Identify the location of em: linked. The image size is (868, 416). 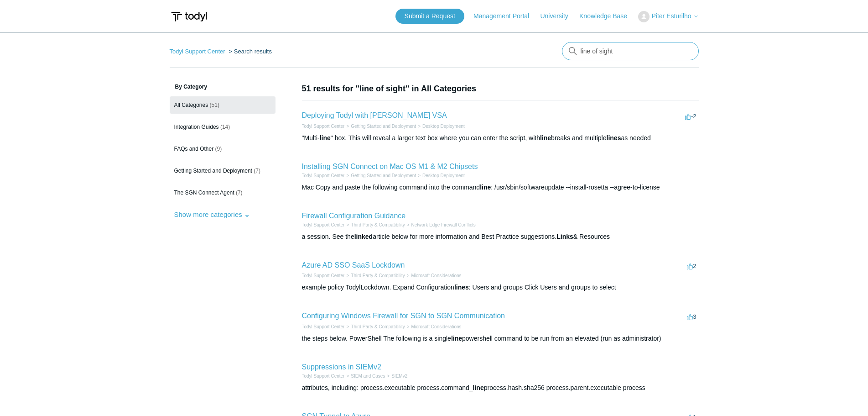
(364, 237).